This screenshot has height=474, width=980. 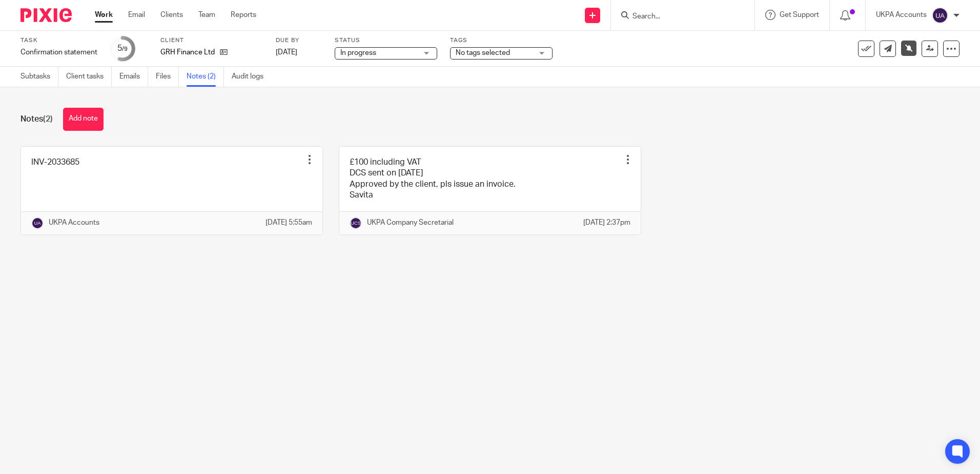 I want to click on label: Task, so click(x=59, y=41).